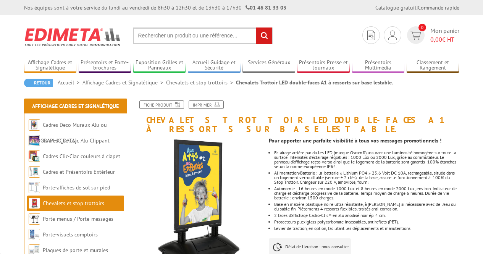  Describe the element at coordinates (34, 219) in the screenshot. I see `img: Porte-menus / Porte-messages` at that location.